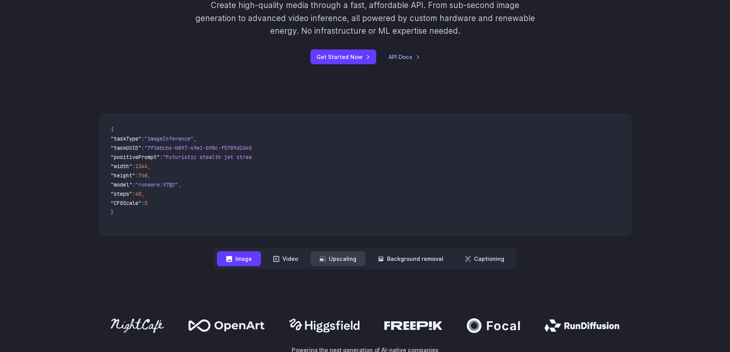  Describe the element at coordinates (343, 57) in the screenshot. I see `a: Get Started Now` at that location.